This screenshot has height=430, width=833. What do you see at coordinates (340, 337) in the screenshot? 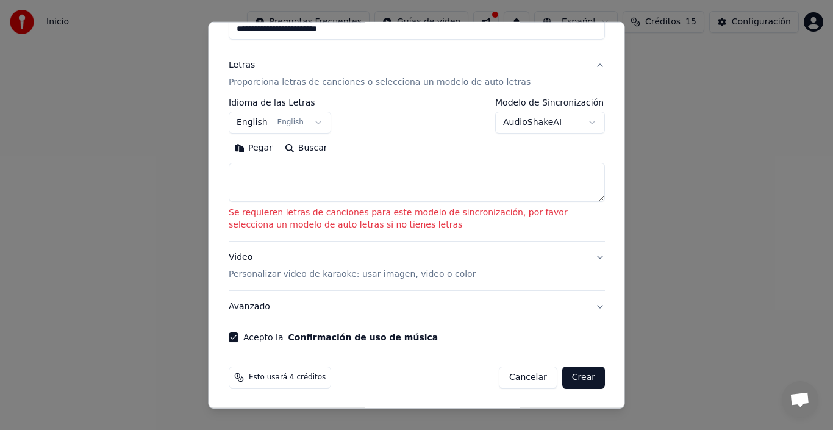
I see `label: Acepto la` at bounding box center [340, 337].